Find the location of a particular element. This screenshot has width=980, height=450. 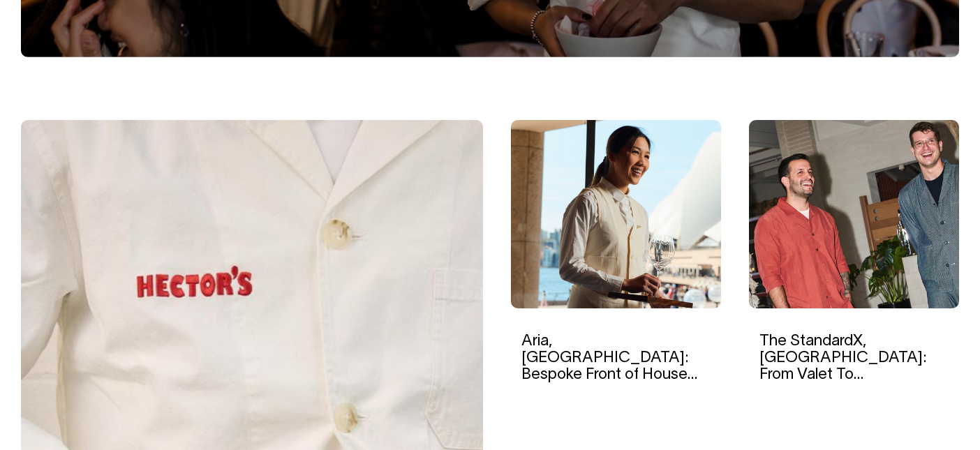

img: Aria, Sydney: Bespoke Front of House Uniforms For The Iconic Destination is located at coordinates (615, 214).